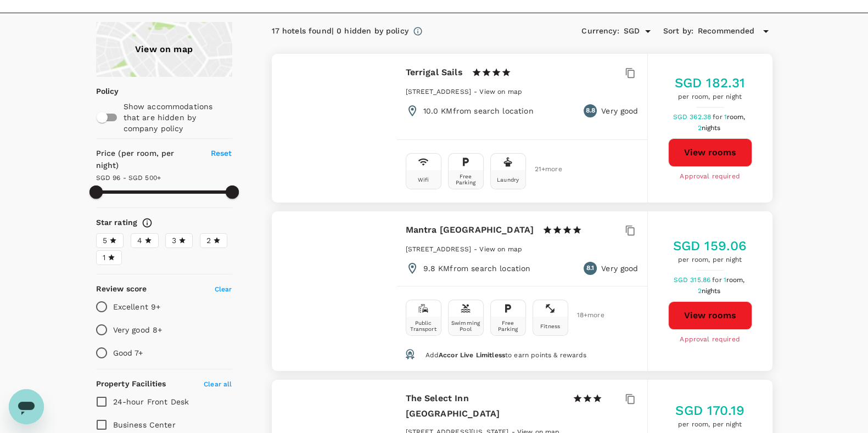 The width and height of the screenshot is (868, 433). What do you see at coordinates (147, 223) in the screenshot?
I see `svg: Star ratings are awarded to properties to represent the quality of services, facilities, and amen...` at bounding box center [147, 223].